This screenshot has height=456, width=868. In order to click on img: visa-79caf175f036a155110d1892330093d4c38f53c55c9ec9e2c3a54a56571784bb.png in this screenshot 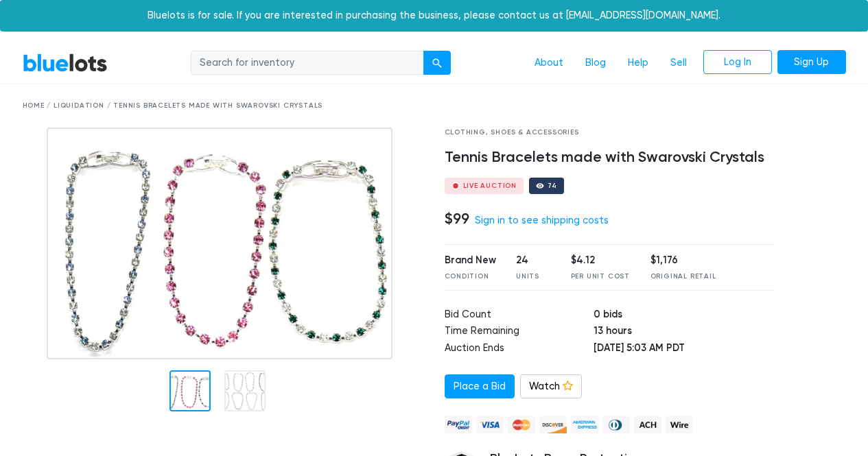, I will do `click(490, 425)`.